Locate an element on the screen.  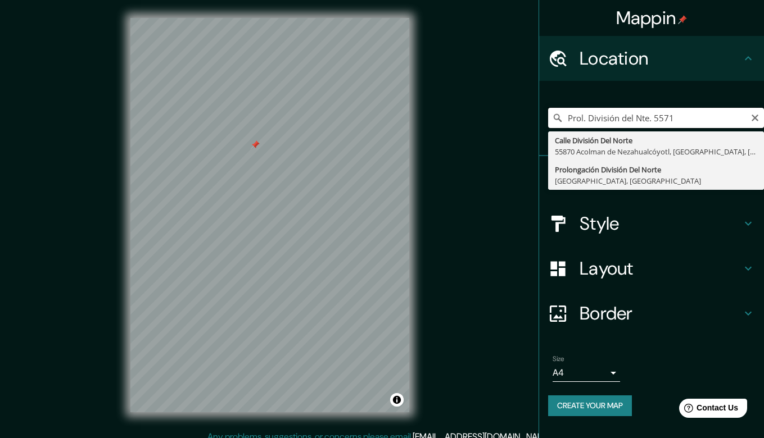
div: Location is located at coordinates (652, 58).